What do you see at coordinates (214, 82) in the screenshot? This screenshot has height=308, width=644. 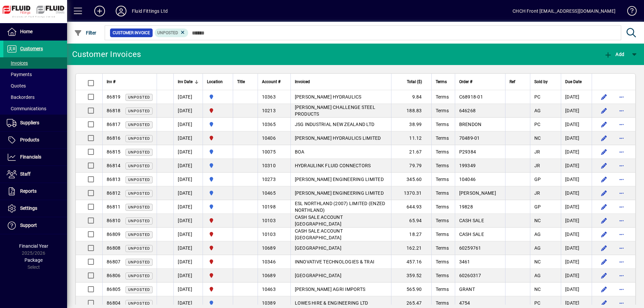 I see `span: Location` at bounding box center [214, 82].